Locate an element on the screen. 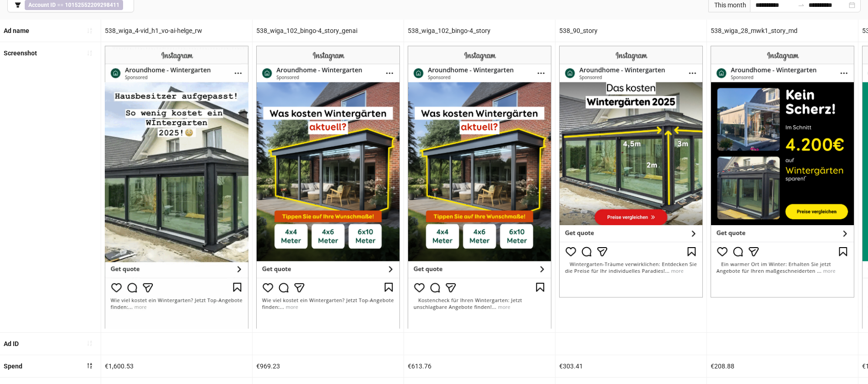 The height and width of the screenshot is (384, 868). img: Screenshot 6647986321101 is located at coordinates (631, 172).